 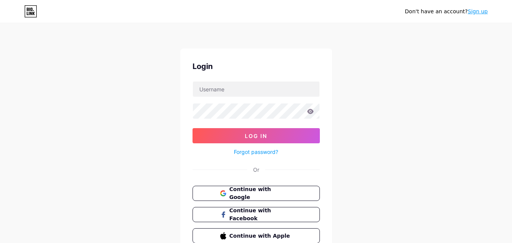 What do you see at coordinates (260, 236) in the screenshot?
I see `span: Continue with Apple` at bounding box center [260, 236].